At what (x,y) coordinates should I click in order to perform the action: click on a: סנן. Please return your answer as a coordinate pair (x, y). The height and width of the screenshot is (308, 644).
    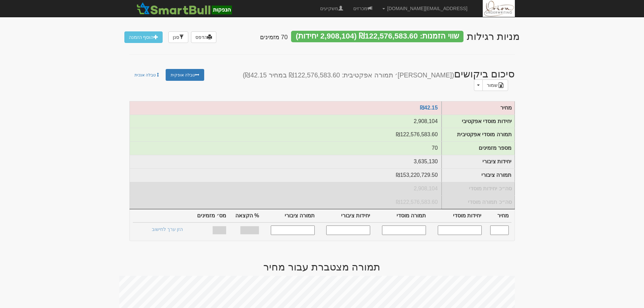
    Looking at the image, I should click on (178, 37).